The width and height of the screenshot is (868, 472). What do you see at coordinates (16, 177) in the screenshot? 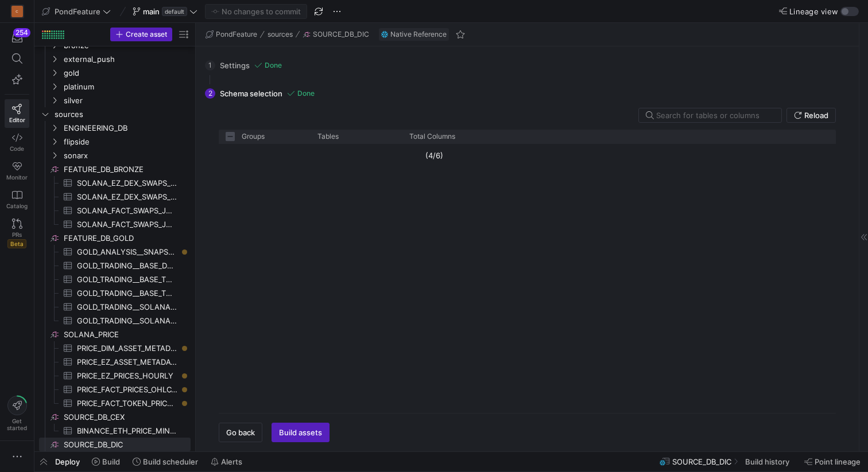
I see `span: Monitor` at bounding box center [16, 177].